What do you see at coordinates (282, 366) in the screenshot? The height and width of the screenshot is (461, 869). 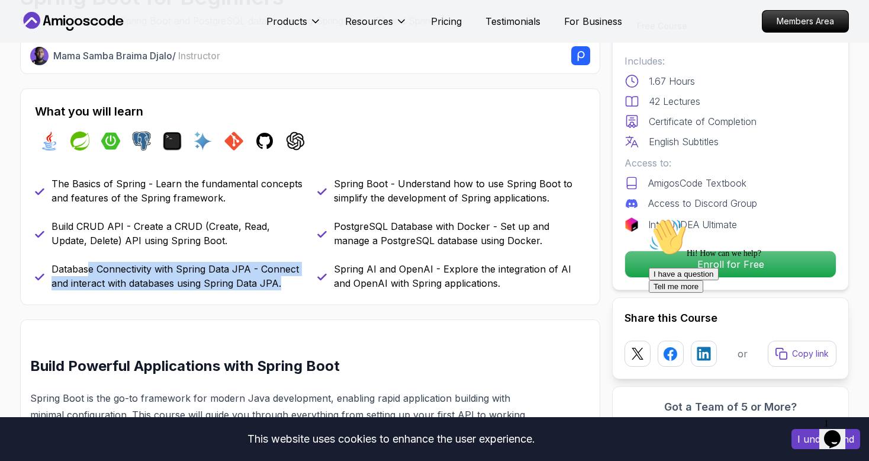 I see `h2: Build Powerful Applications with Spring Boot` at bounding box center [282, 366].